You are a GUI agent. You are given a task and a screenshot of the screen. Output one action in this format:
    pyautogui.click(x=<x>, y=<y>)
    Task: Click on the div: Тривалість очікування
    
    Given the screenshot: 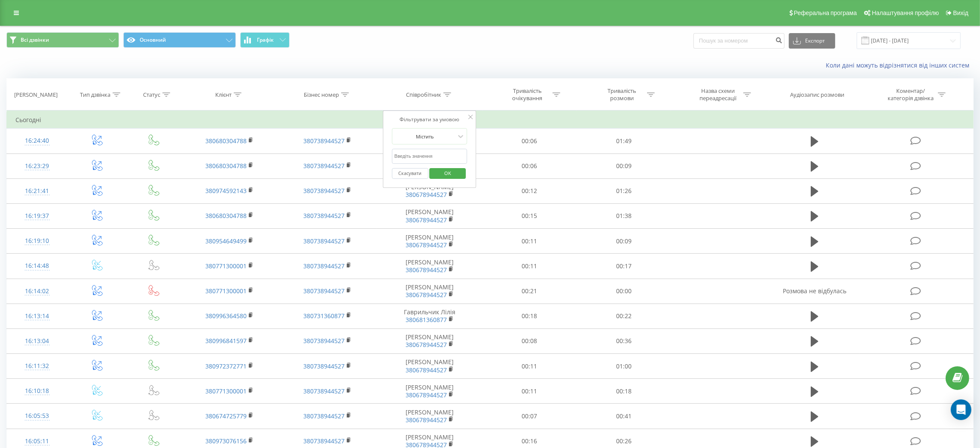 What is the action you would take?
    pyautogui.click(x=527, y=95)
    